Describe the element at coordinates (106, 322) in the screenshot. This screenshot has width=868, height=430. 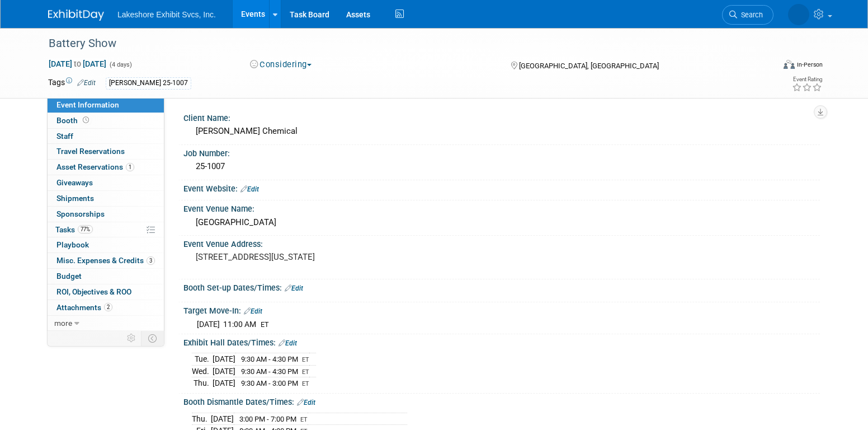
I see `a: more` at that location.